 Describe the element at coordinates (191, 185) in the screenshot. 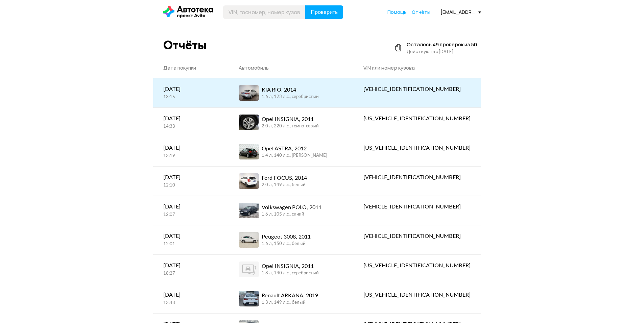

I see `div: 12:10` at that location.